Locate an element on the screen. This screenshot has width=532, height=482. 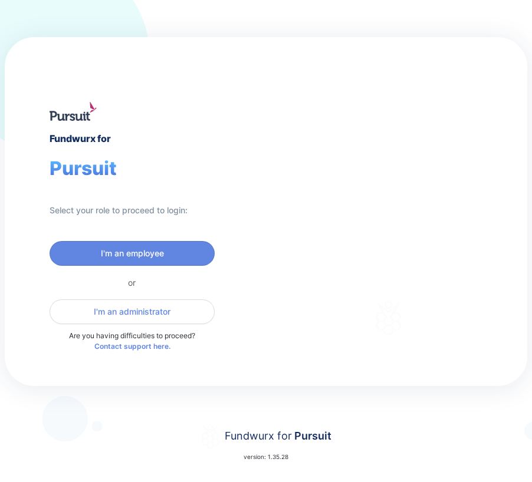
img: logo.jpg is located at coordinates (73, 111).